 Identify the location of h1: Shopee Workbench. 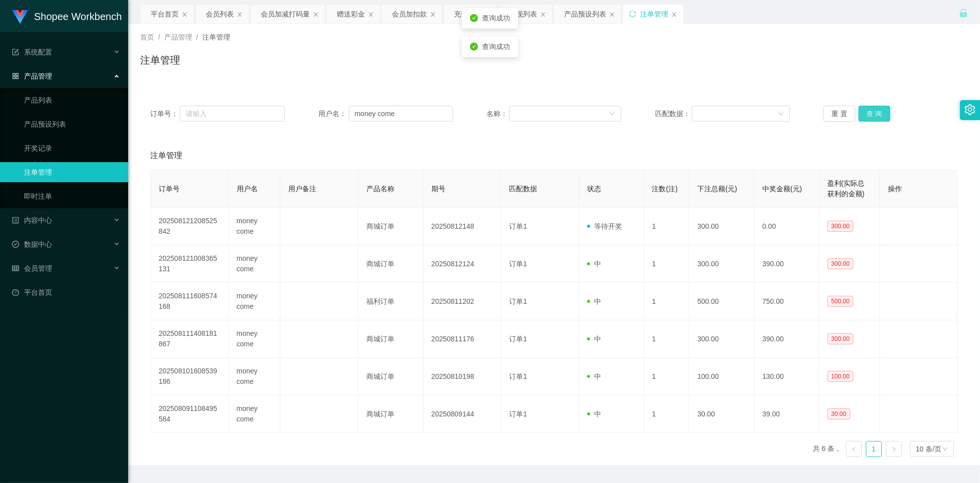
(77, 16).